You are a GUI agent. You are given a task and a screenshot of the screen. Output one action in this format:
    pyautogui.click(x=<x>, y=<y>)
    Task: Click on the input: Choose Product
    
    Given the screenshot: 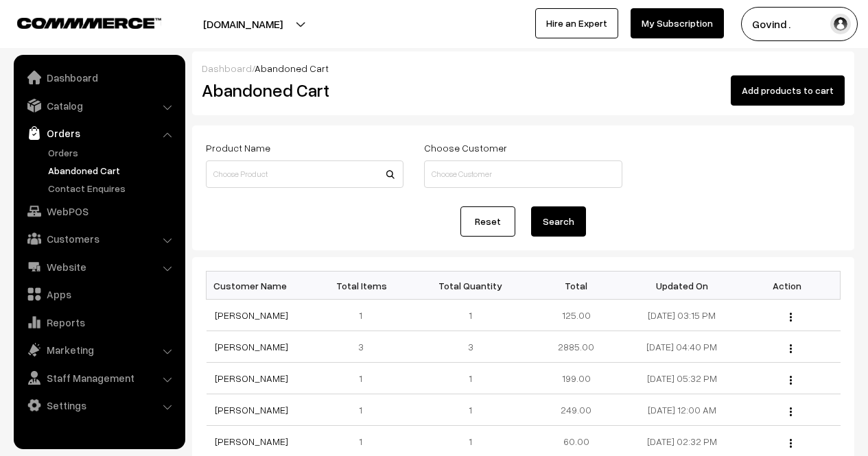 What is the action you would take?
    pyautogui.click(x=305, y=174)
    